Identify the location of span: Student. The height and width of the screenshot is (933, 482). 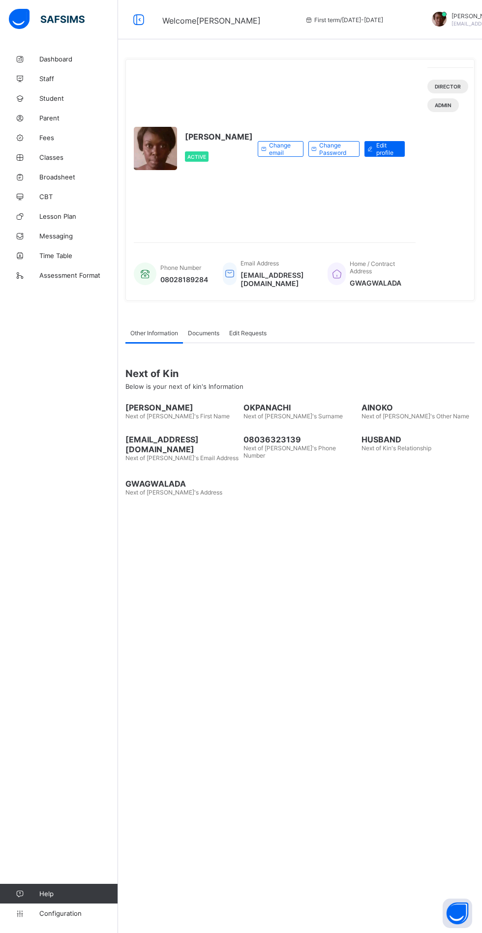
(79, 98).